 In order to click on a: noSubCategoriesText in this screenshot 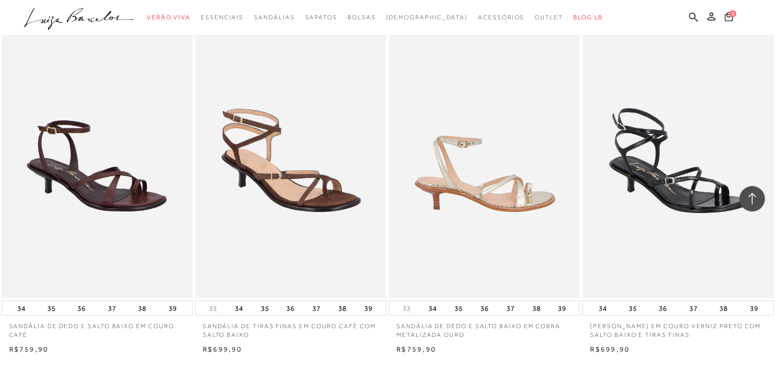, I will do `click(427, 17)`.